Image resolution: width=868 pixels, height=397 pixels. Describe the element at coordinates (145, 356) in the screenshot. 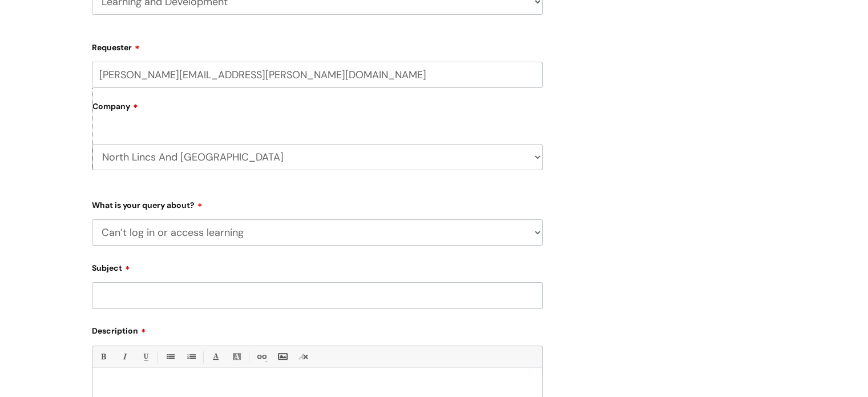

I see `a: Underline(Ctrl-U)` at that location.